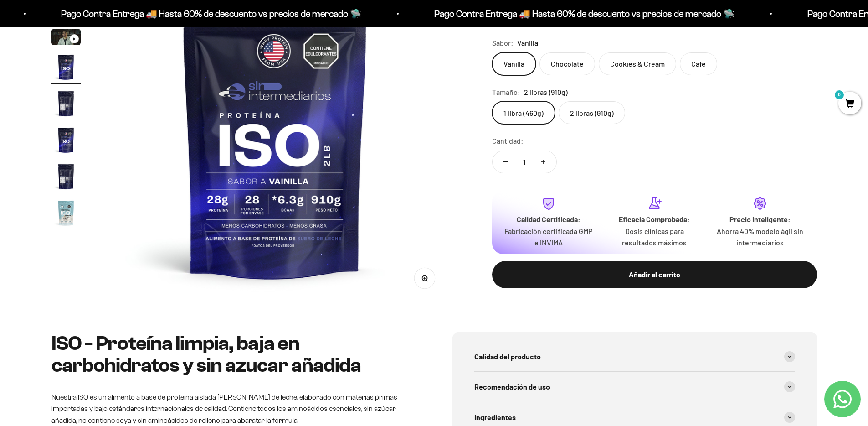 The image size is (868, 426). Describe the element at coordinates (760, 219) in the screenshot. I see `strong: Precio Inteligente:` at that location.